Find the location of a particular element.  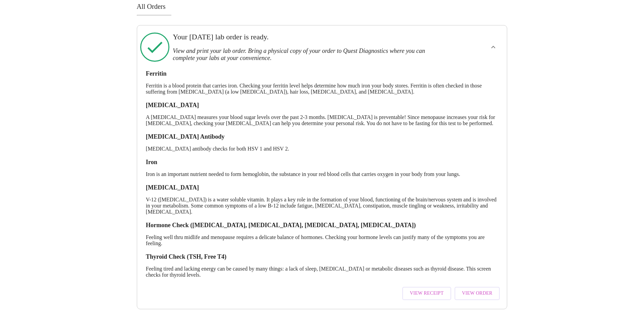

button: show more is located at coordinates (493, 47).